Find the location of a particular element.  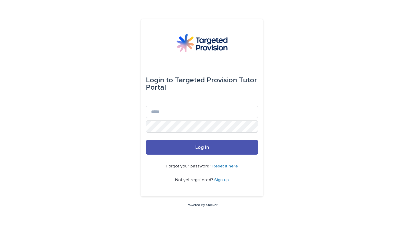

span: Log in is located at coordinates (202, 147).